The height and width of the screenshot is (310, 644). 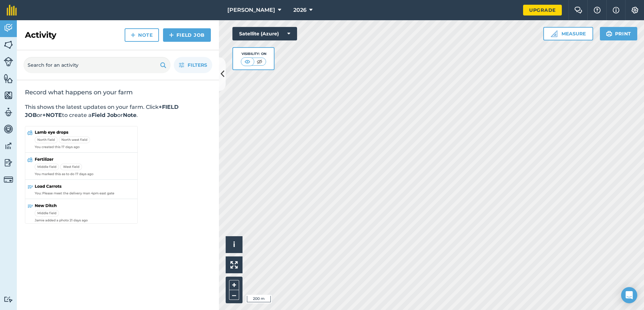 What do you see at coordinates (130, 115) in the screenshot?
I see `strong: Note` at bounding box center [130, 115].